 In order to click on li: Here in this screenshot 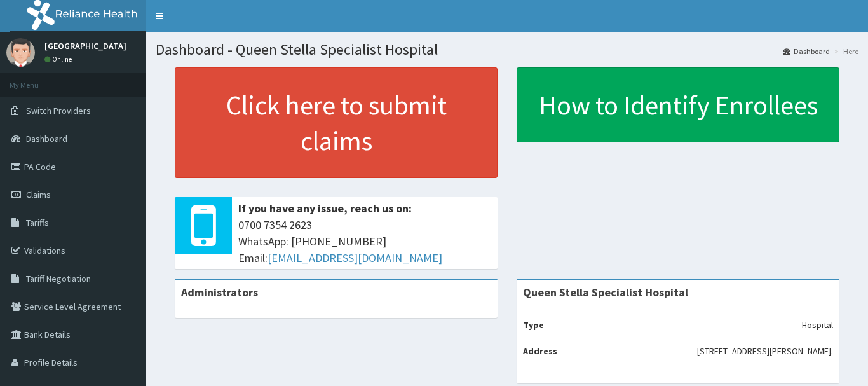, I will do `click(844, 51)`.